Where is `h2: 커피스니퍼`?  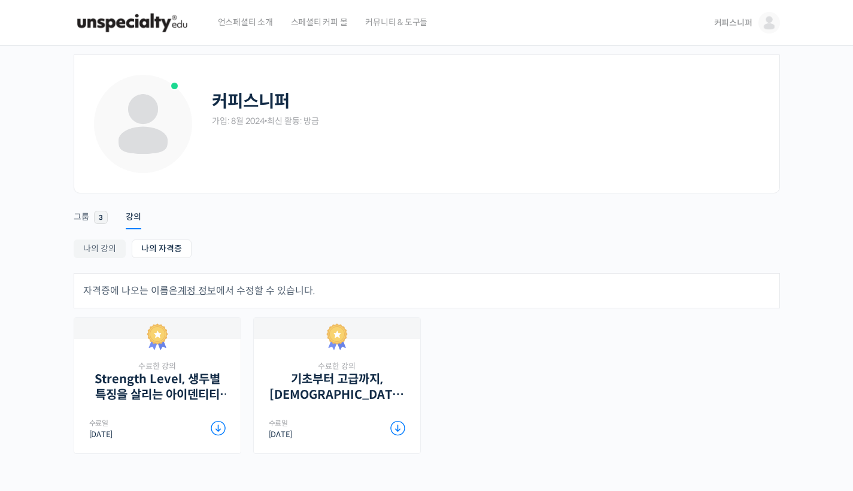
h2: 커피스니퍼 is located at coordinates (251, 101).